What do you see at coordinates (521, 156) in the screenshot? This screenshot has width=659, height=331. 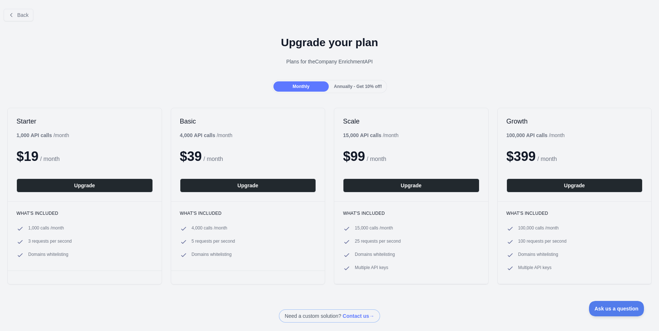 I see `span: $ 399` at bounding box center [521, 156].